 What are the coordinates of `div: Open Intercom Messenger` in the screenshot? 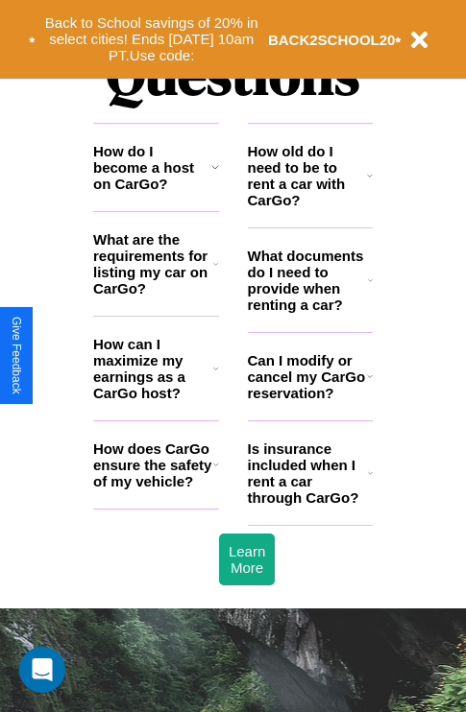 It's located at (42, 670).